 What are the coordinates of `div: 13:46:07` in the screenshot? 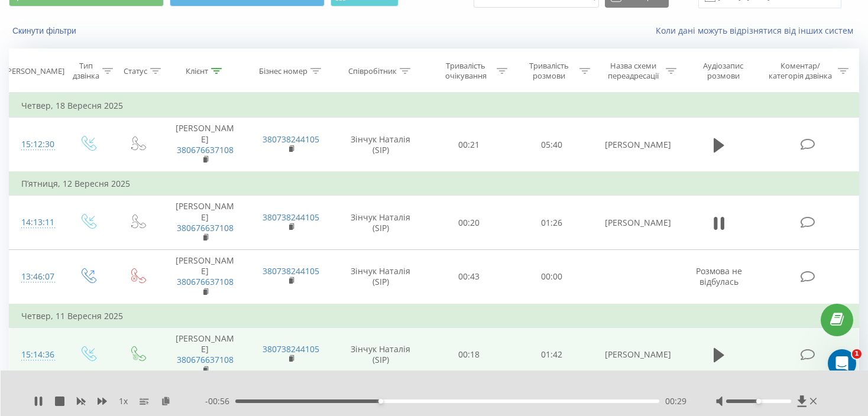 It's located at (35, 277).